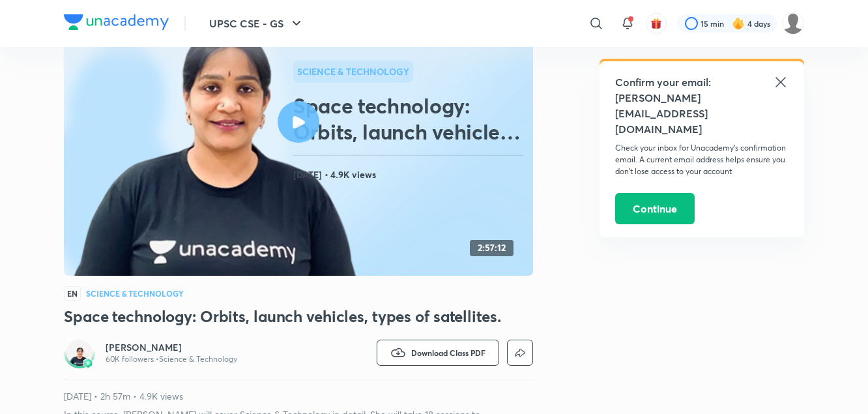 This screenshot has height=414, width=868. Describe the element at coordinates (655, 209) in the screenshot. I see `button: Continue` at that location.